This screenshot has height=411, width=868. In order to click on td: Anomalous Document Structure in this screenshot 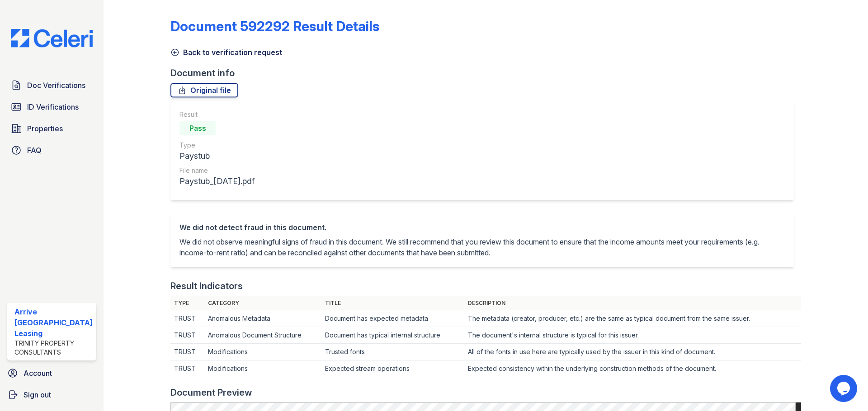, I will do `click(263, 336)`.